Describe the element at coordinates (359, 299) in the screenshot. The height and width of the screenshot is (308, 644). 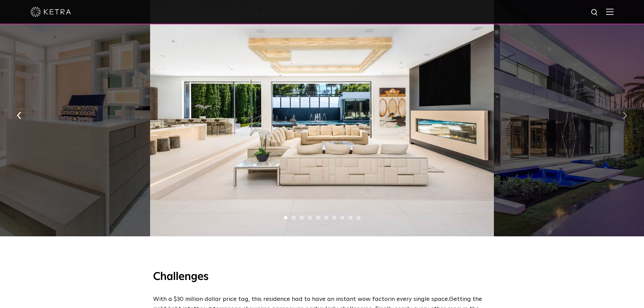
I see `span: an instant wow factor` at that location.